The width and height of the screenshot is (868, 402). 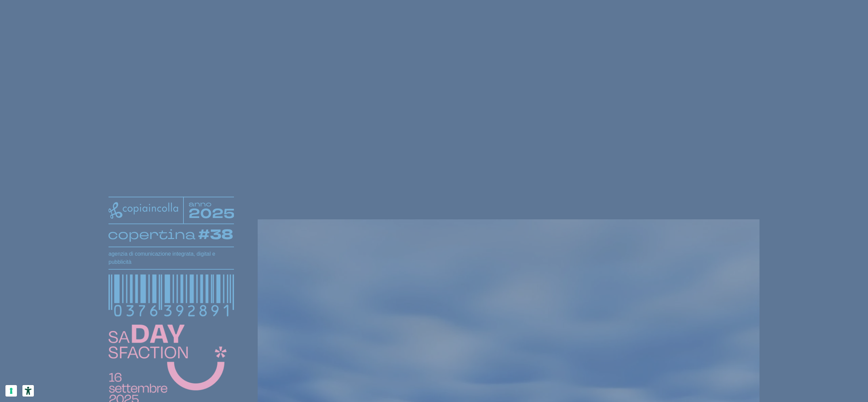 I want to click on tspan: 2025, so click(x=211, y=214).